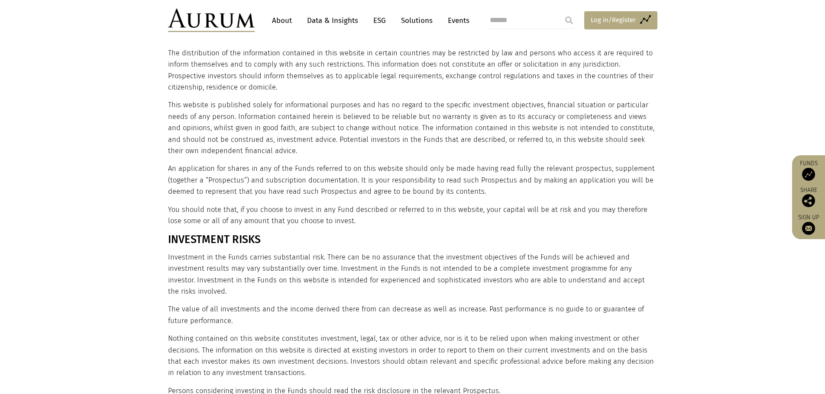 The width and height of the screenshot is (825, 394). What do you see at coordinates (808, 229) in the screenshot?
I see `img: Sign up to our newsletter` at bounding box center [808, 229].